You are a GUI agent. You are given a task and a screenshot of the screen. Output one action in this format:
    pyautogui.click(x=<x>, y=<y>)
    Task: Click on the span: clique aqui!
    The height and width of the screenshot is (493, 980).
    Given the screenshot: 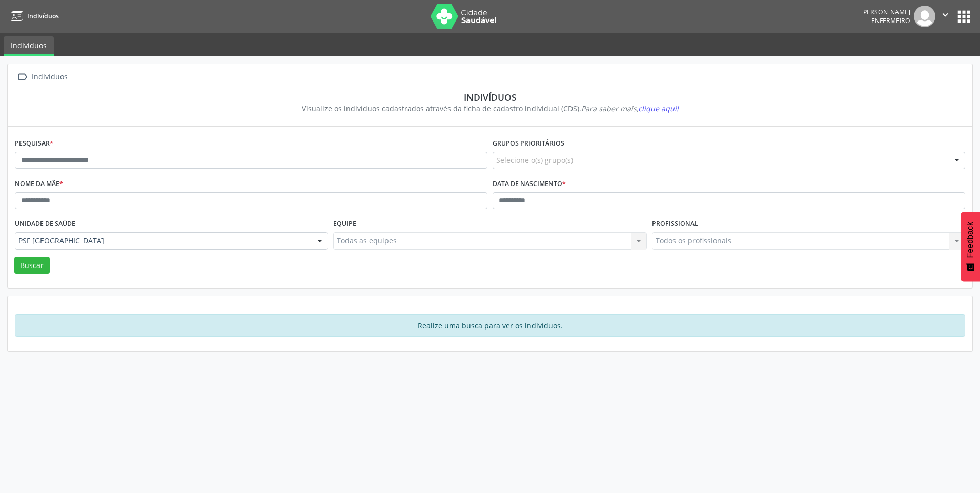 What is the action you would take?
    pyautogui.click(x=658, y=108)
    